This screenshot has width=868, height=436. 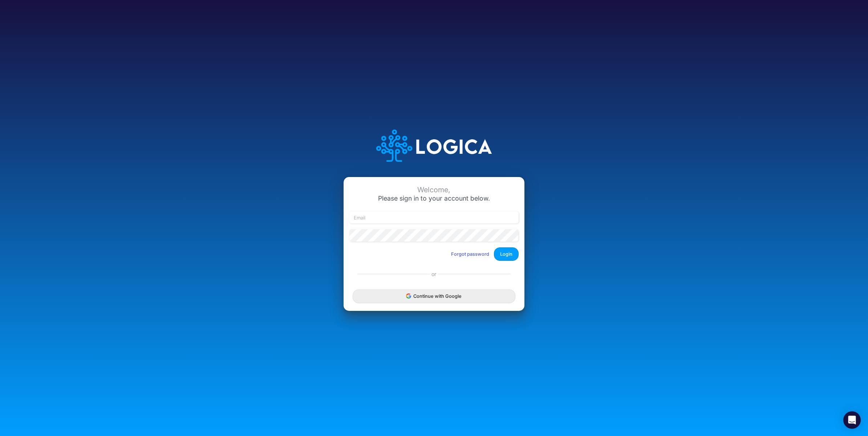 I want to click on button: Forgot password, so click(x=470, y=254).